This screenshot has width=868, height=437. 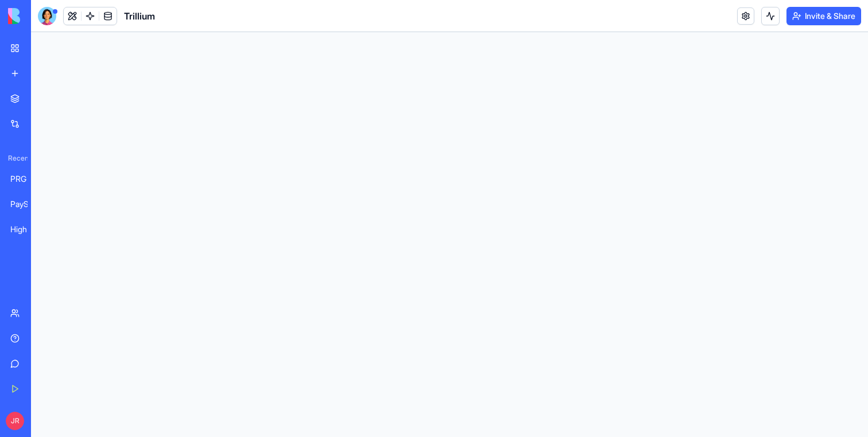 I want to click on img: logo, so click(x=43, y=16).